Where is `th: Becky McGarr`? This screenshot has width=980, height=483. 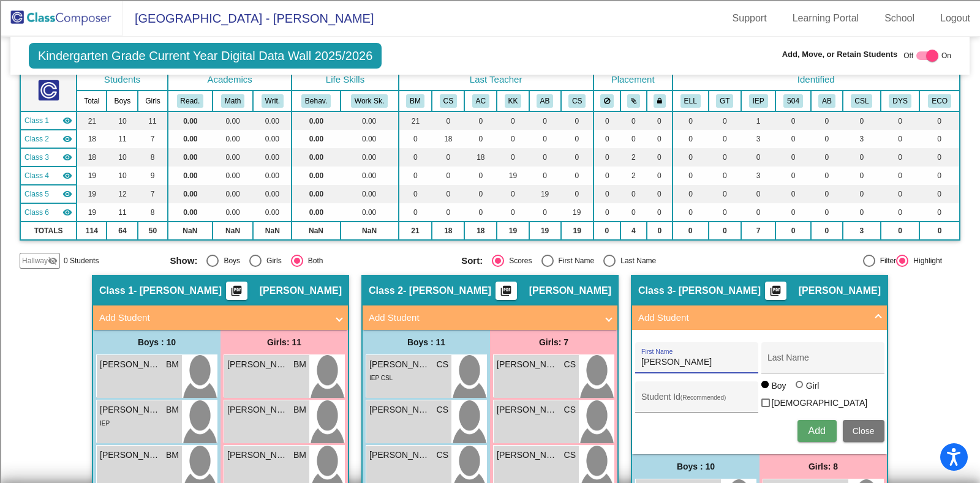 th: Becky McGarr is located at coordinates (415, 101).